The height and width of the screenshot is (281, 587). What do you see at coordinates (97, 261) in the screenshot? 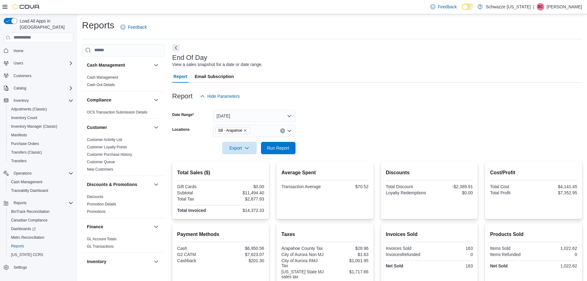
I see `h3: Inventory` at bounding box center [97, 261].